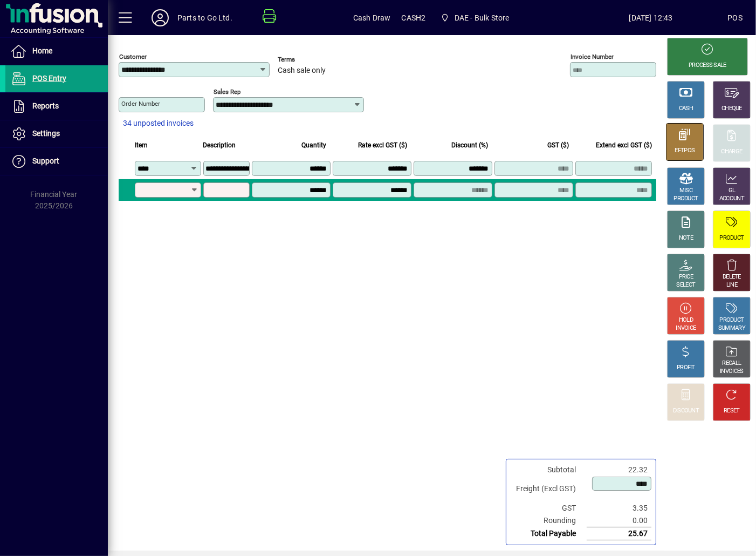 Image resolution: width=756 pixels, height=556 pixels. I want to click on span: Reports, so click(45, 106).